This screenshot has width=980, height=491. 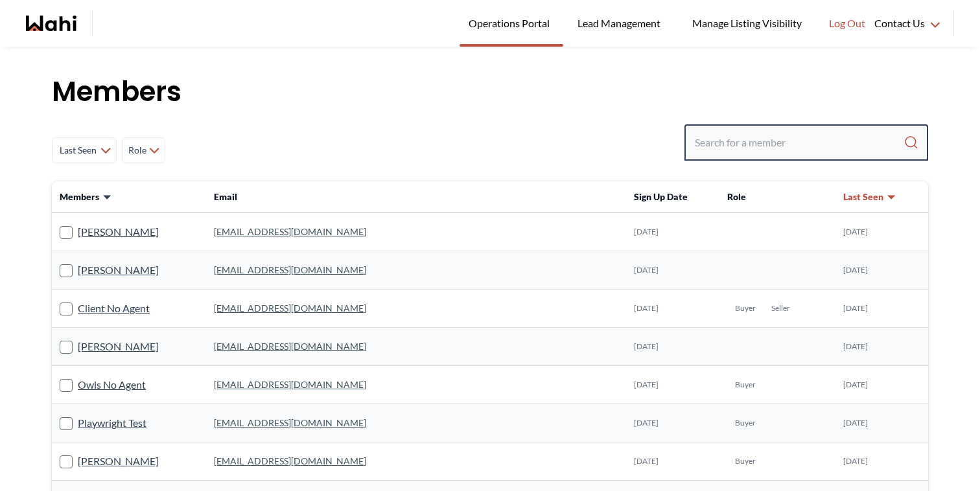 What do you see at coordinates (113, 308) in the screenshot?
I see `a: Client No Agent` at bounding box center [113, 308].